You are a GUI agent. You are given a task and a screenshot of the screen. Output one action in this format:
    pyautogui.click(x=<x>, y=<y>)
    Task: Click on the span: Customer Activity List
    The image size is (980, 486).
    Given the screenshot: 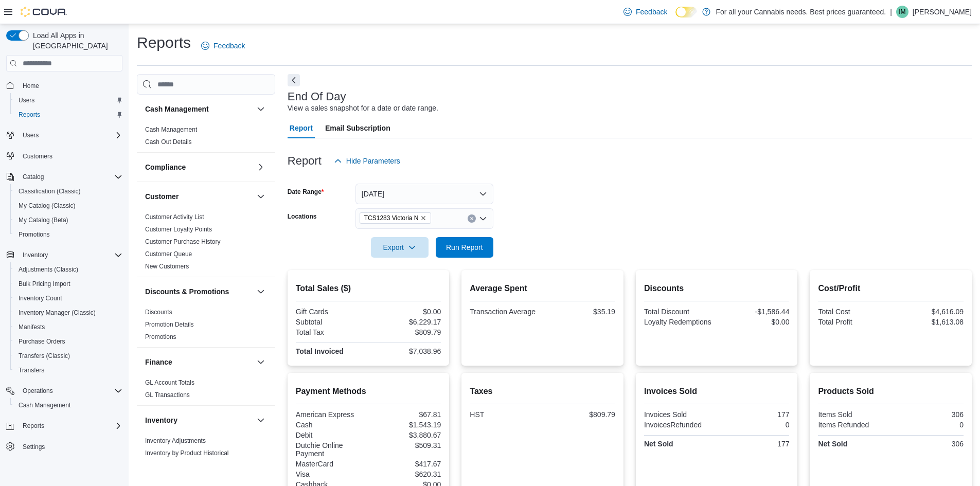 What is the action you would take?
    pyautogui.click(x=174, y=217)
    